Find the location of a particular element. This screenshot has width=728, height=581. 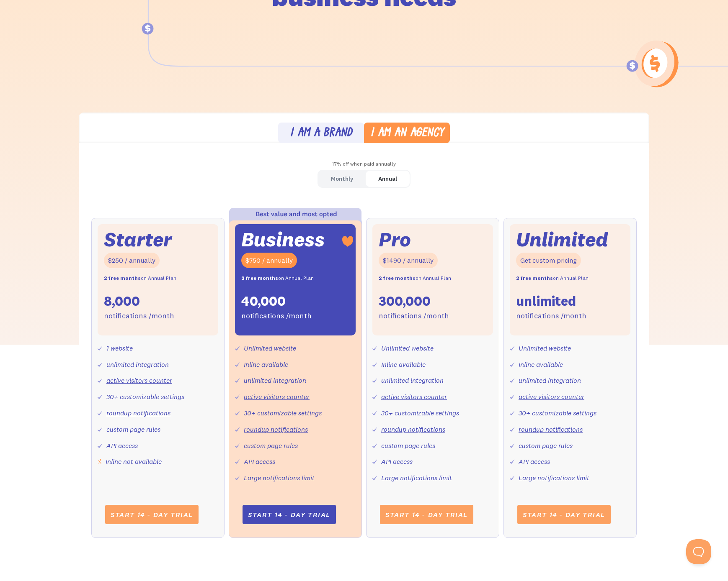

div: 300,000 is located at coordinates (405, 301).